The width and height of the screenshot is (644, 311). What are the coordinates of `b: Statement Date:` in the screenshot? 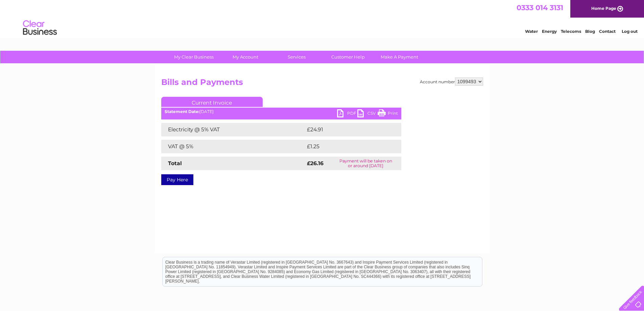 It's located at (182, 111).